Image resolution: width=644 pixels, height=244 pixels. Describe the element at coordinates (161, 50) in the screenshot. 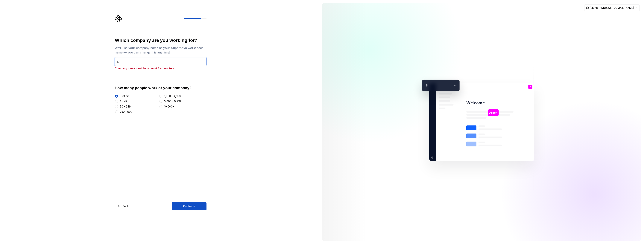

I see `div: We’ll use your company name as your Supernova workspace name — you can change this any time!` at that location.